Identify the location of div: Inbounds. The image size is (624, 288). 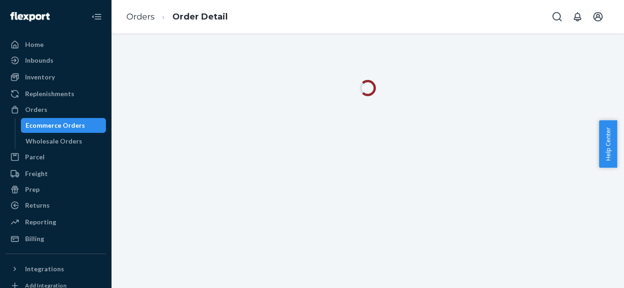
(39, 60).